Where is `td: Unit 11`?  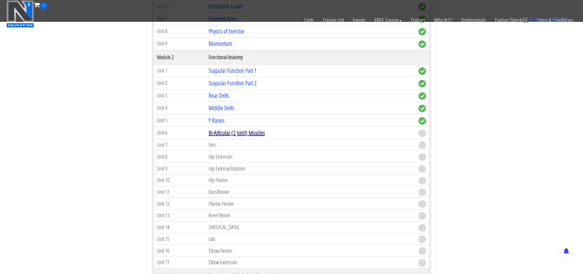
td: Unit 11 is located at coordinates (180, 192).